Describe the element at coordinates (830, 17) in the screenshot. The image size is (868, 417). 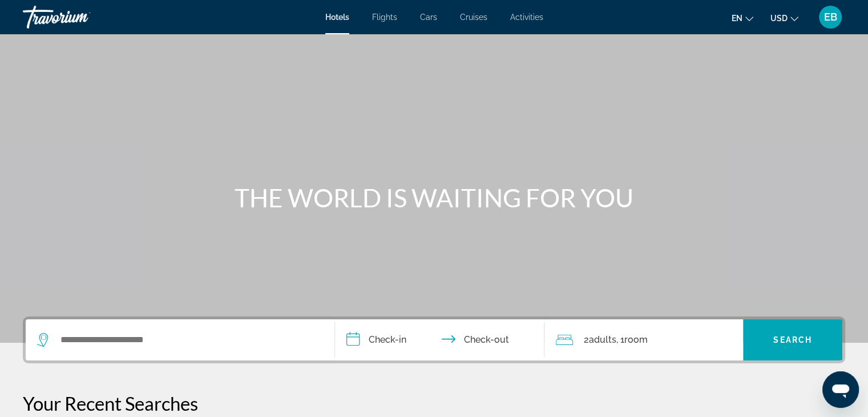
I see `span: EB` at that location.